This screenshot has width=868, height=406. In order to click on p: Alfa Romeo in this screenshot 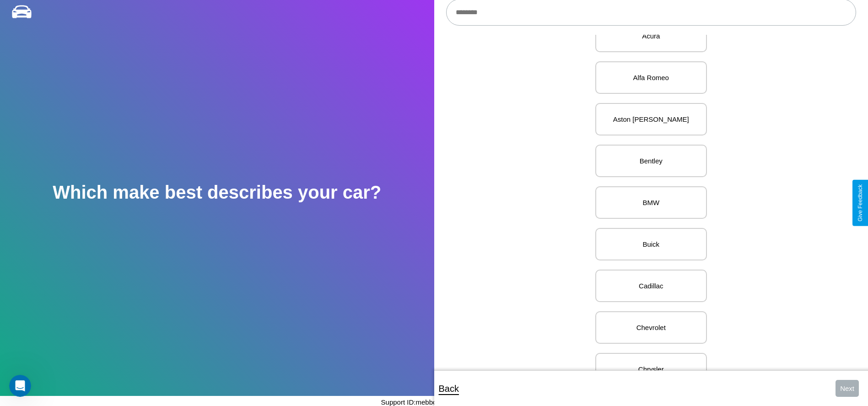, I will do `click(651, 78)`.